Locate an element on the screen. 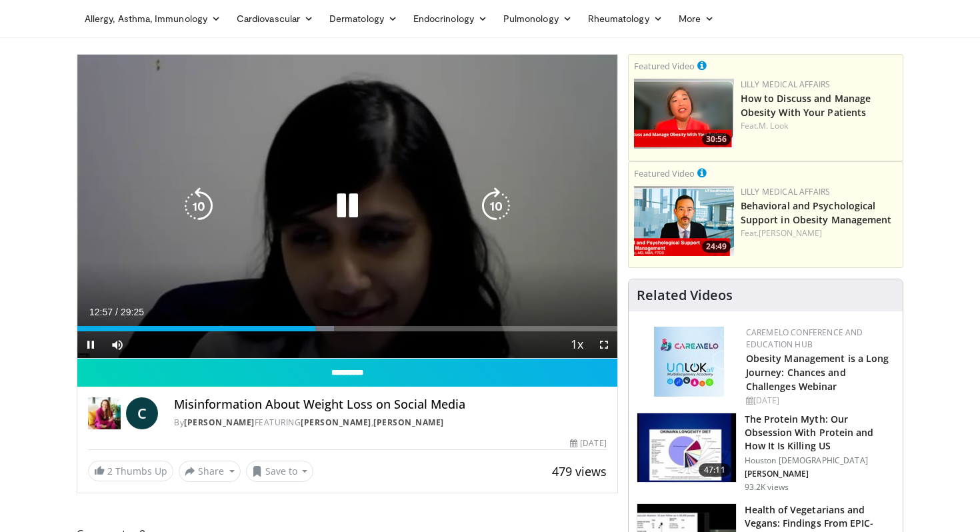 The width and height of the screenshot is (980, 532). img: b7b8b05e-5021-418b-a89a-60a270e7cf82.150x105_q85_crop-smart_upscale.jpg is located at coordinates (687, 448).